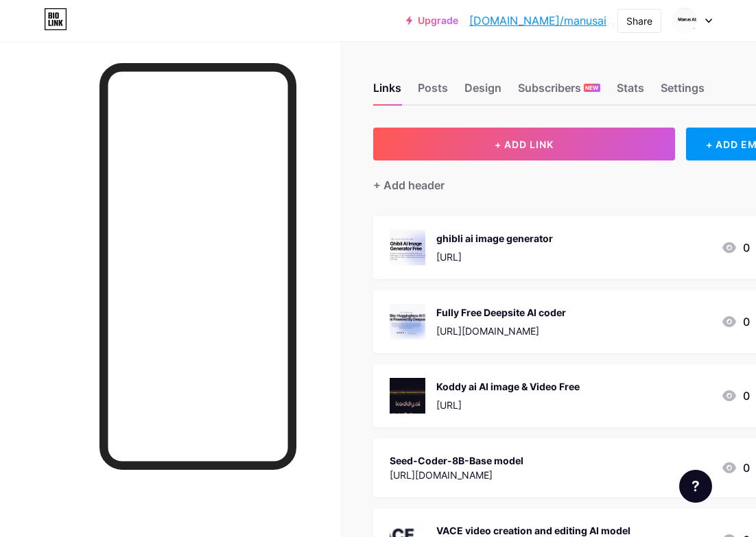 This screenshot has width=756, height=537. What do you see at coordinates (524, 144) in the screenshot?
I see `button: + ADD LINK` at bounding box center [524, 144].